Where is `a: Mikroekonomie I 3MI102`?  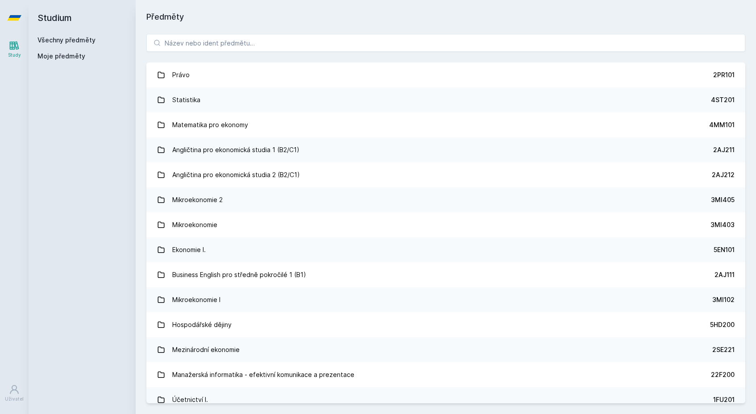 a: Mikroekonomie I 3MI102 is located at coordinates (446, 300).